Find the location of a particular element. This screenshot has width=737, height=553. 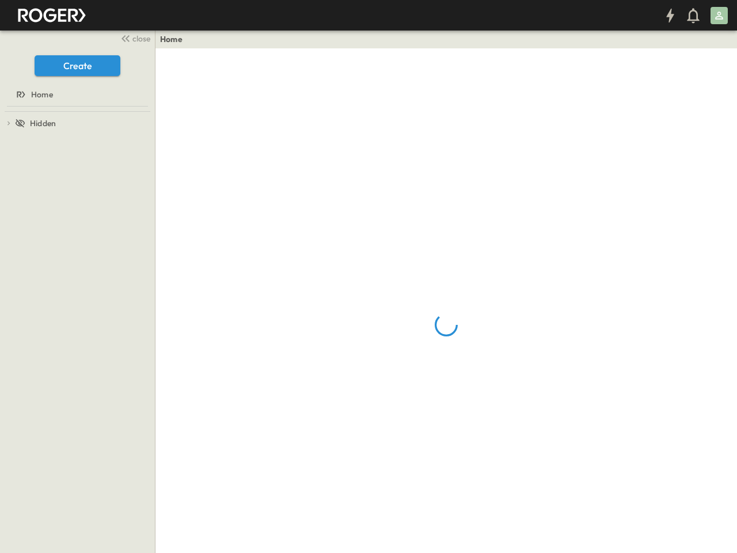

button: close is located at coordinates (134, 38).